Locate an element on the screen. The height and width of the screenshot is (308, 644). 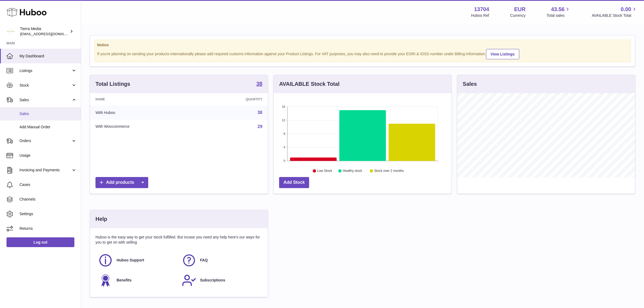
a: Add products is located at coordinates (122, 182).